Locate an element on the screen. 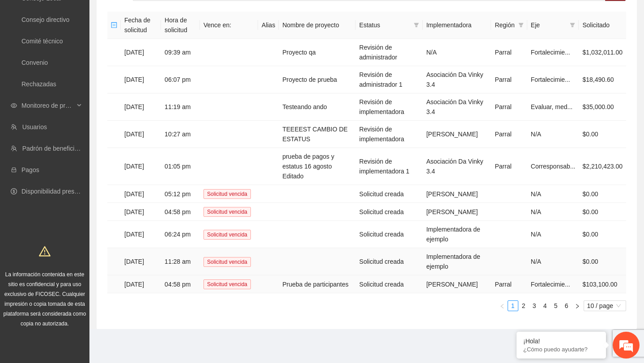 This screenshot has height=363, width=644. th: Vence en: is located at coordinates (229, 25).